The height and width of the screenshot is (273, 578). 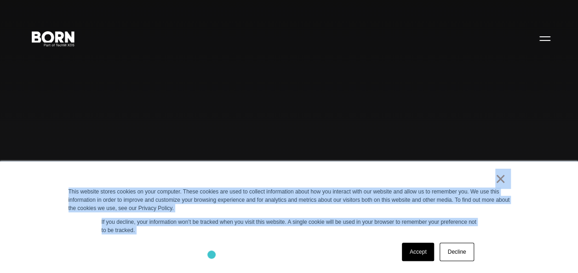 I want to click on div: This website stores cookies on your computer. These cookies are used to collect information about..., so click(x=289, y=200).